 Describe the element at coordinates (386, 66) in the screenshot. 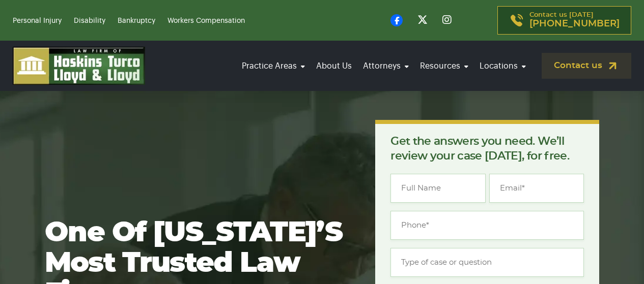

I see `a: Attorneys` at that location.